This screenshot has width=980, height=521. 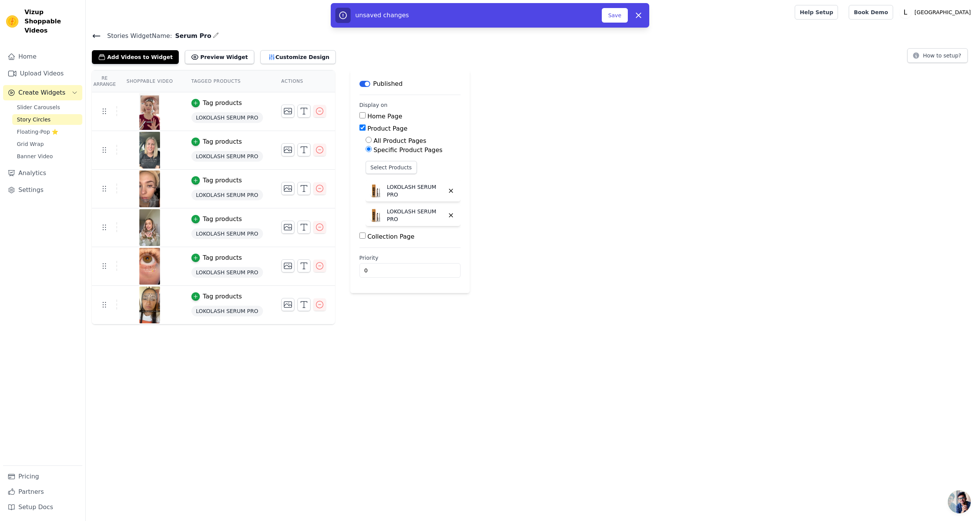 I want to click on button: Preview Widget, so click(x=219, y=57).